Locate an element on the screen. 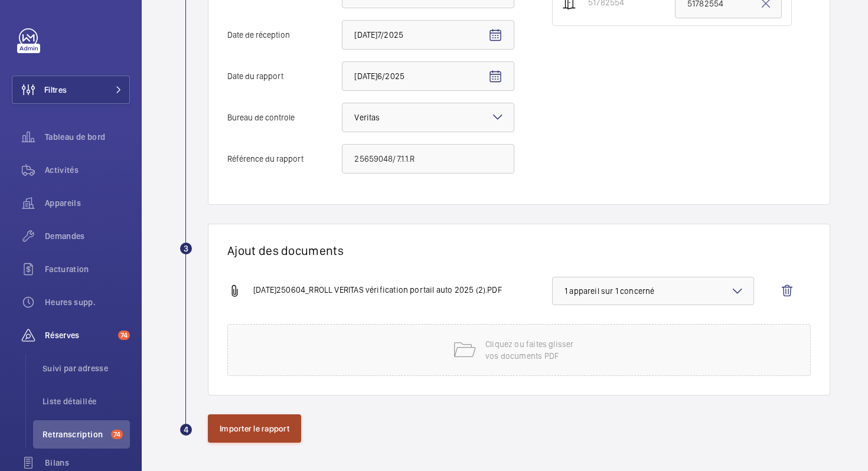 The width and height of the screenshot is (868, 471). span: Bilans is located at coordinates (88, 463).